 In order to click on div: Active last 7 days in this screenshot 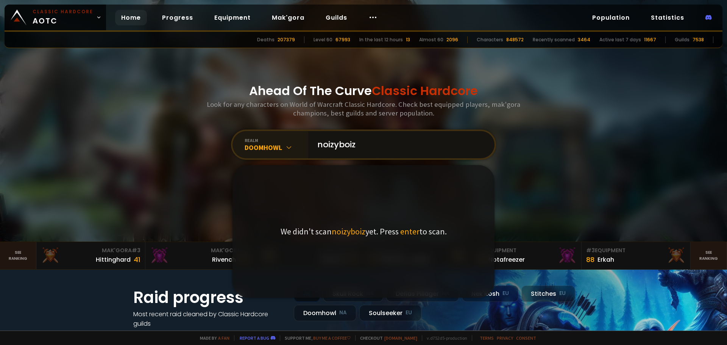, I will do `click(620, 40)`.